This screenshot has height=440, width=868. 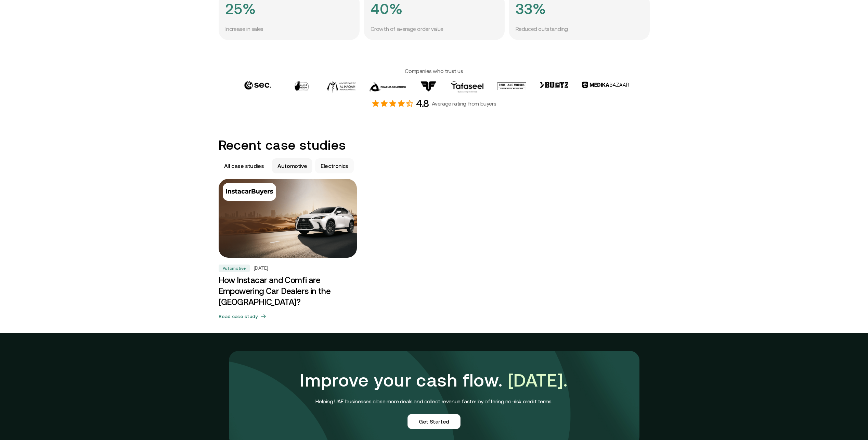 What do you see at coordinates (542, 29) in the screenshot?
I see `p: Reduced outstanding` at bounding box center [542, 29].